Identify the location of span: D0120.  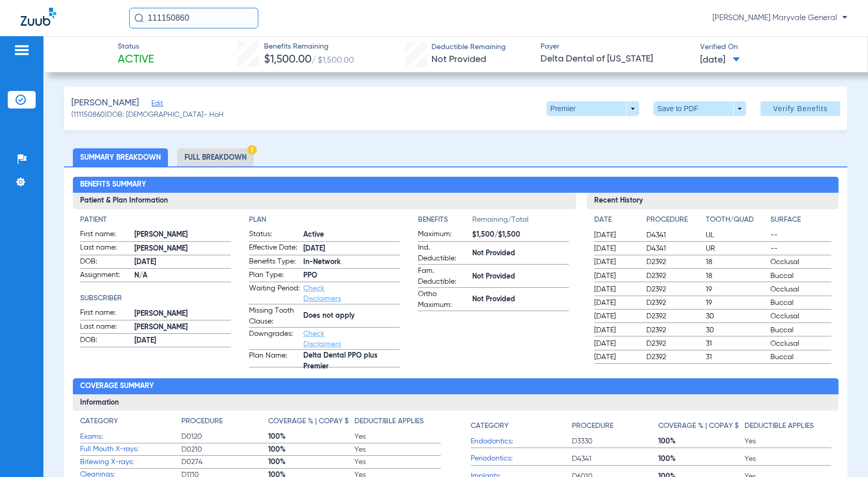
(224, 436).